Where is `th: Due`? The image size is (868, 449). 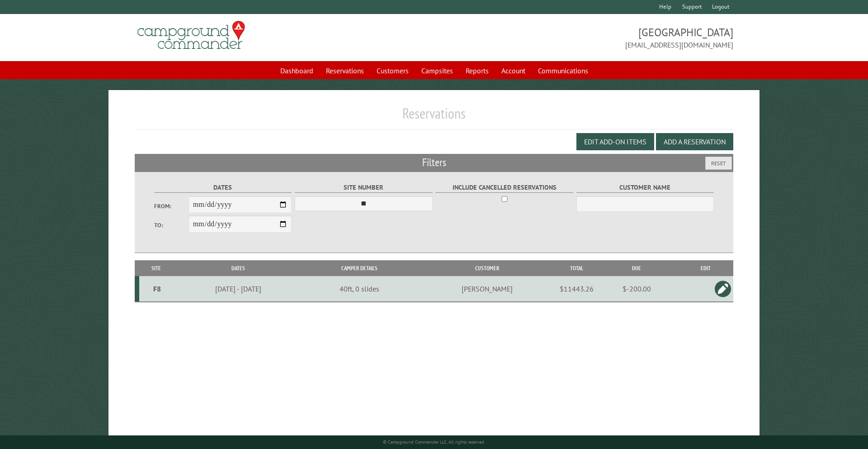 th: Due is located at coordinates (636, 268).